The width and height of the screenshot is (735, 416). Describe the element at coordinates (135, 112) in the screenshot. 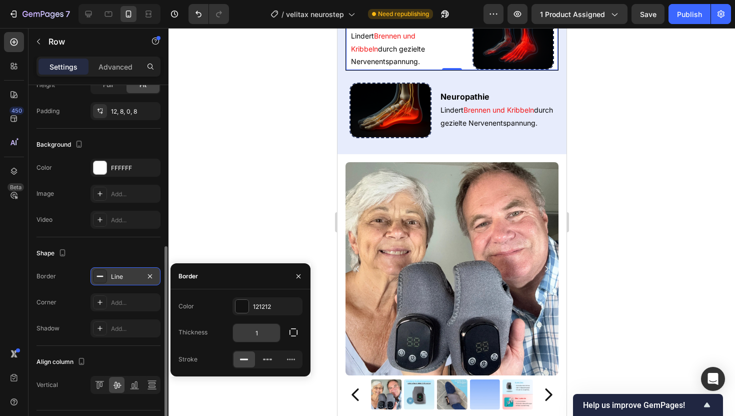

I see `div: 12, 8, 0, 8` at that location.